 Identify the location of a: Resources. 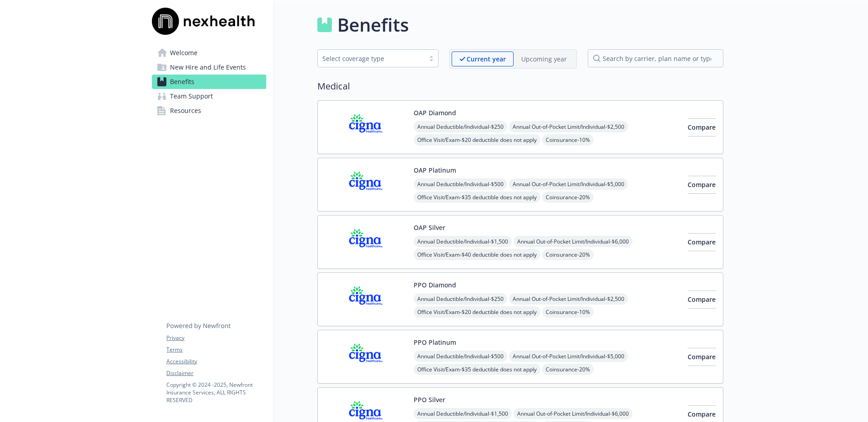
(209, 111).